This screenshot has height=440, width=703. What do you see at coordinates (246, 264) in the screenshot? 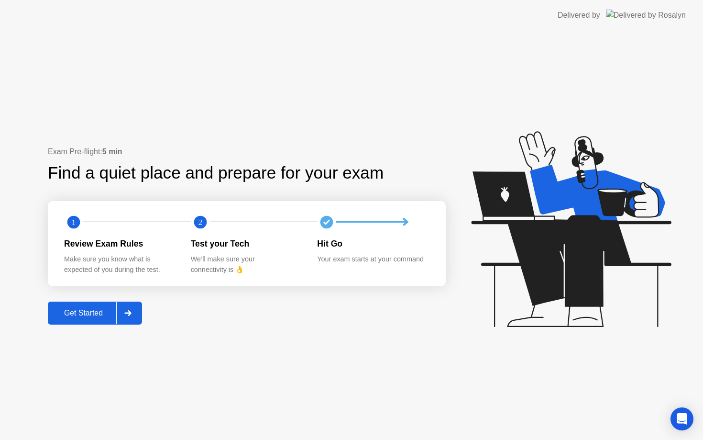
I see `div: We’ll make sure your connectivity is 👌` at bounding box center [246, 264].